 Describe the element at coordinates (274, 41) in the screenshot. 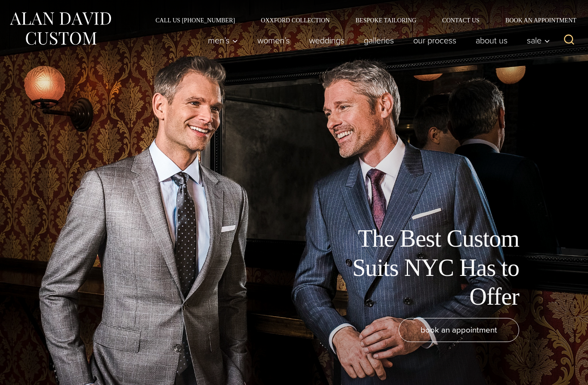

I see `a: Women’s` at that location.